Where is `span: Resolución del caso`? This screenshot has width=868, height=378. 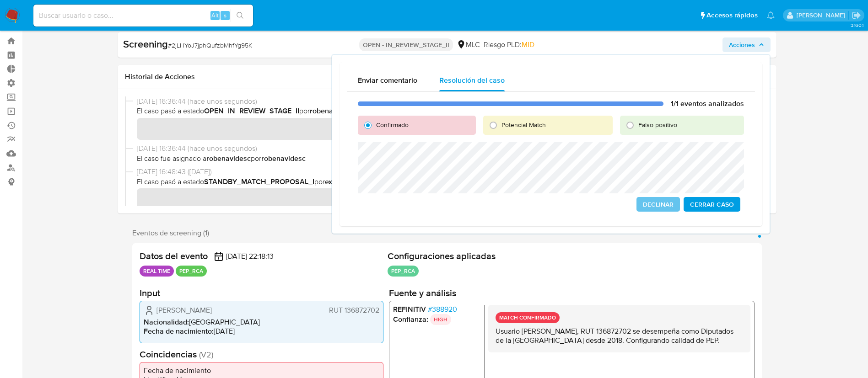 span: Resolución del caso is located at coordinates (472, 80).